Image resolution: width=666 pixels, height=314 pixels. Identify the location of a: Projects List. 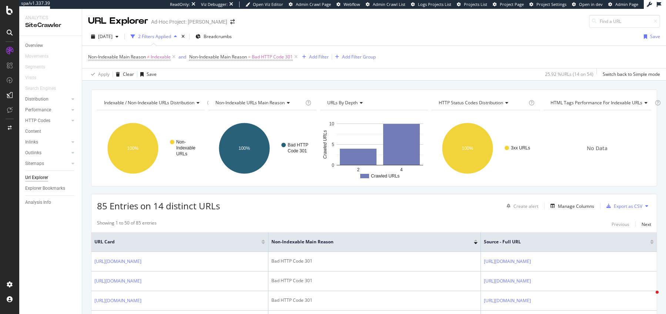
(472, 4).